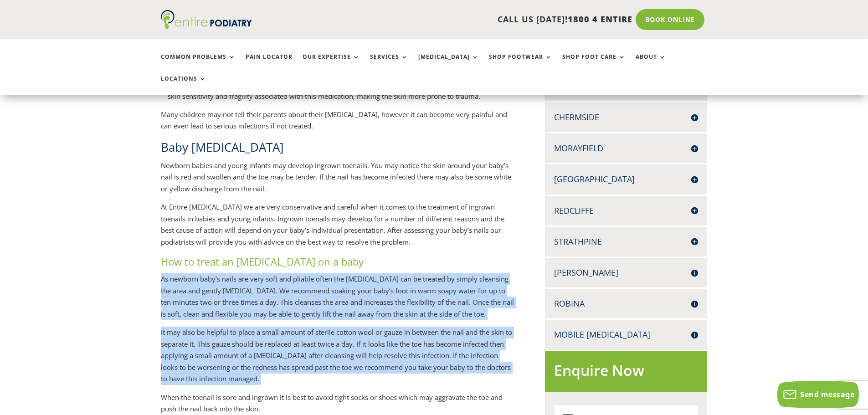  What do you see at coordinates (269, 63) in the screenshot?
I see `a: Pain Locator` at bounding box center [269, 63].